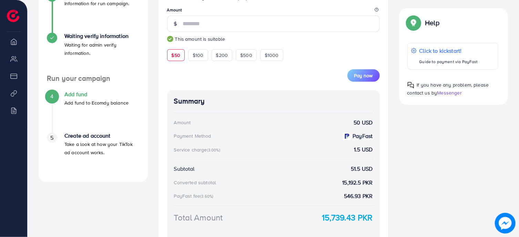 The width and height of the screenshot is (519, 237). What do you see at coordinates (207, 196) in the screenshot?
I see `small: (3.60%)` at bounding box center [207, 196].